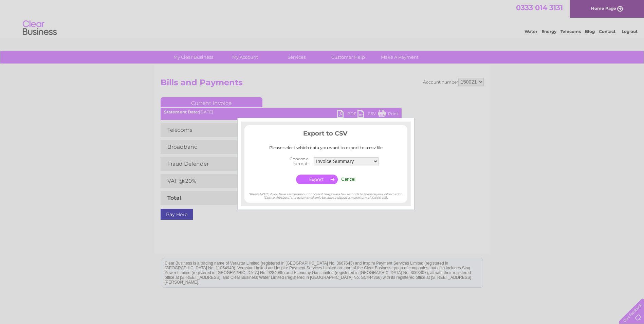  What do you see at coordinates (608, 31) in the screenshot?
I see `a: Contact` at bounding box center [608, 31].